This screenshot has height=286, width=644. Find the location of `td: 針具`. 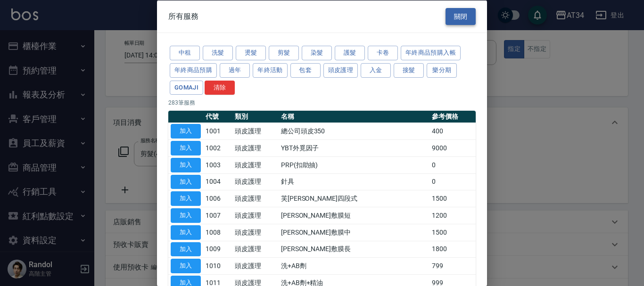

td: 針具 is located at coordinates (354, 182).